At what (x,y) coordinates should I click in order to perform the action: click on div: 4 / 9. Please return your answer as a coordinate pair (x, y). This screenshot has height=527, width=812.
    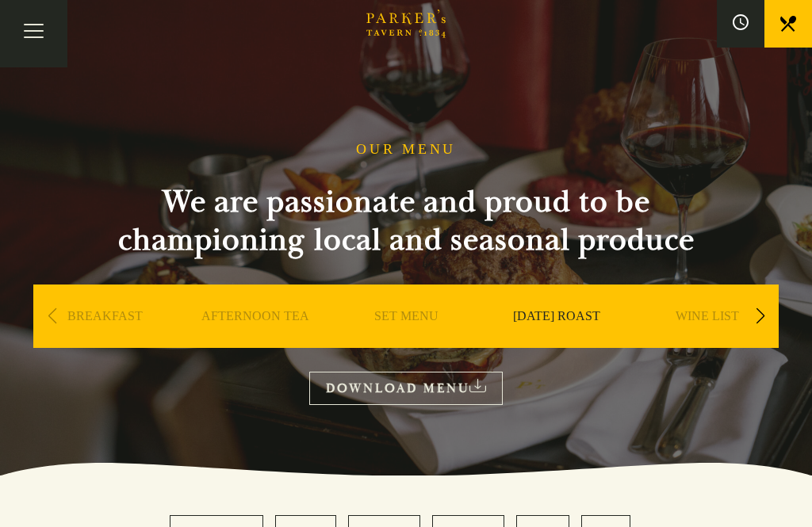
    Looking at the image, I should click on (556, 340).